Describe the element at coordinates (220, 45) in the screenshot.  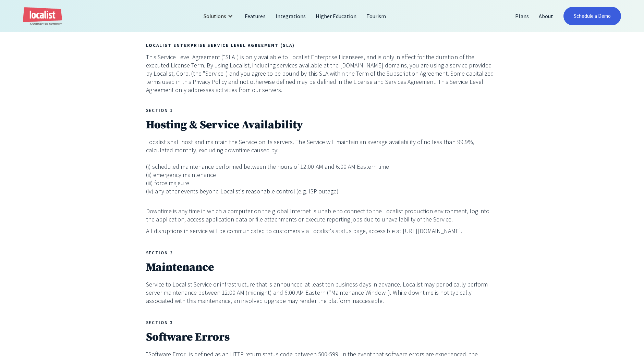
I see `strong: LOCALIST ENTERPRISE SERVICE LEVEL AGREEMENT (SLA)` at that location.